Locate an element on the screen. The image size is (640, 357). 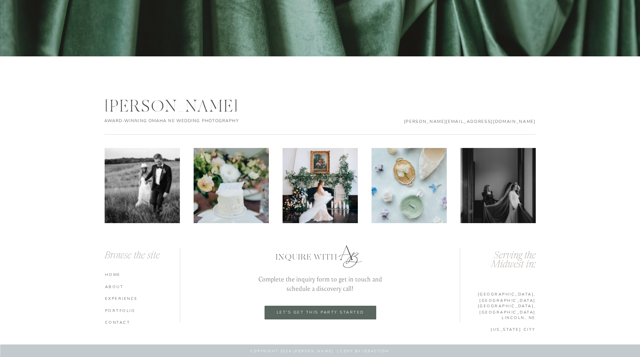
a: ABOUT is located at coordinates (143, 287).